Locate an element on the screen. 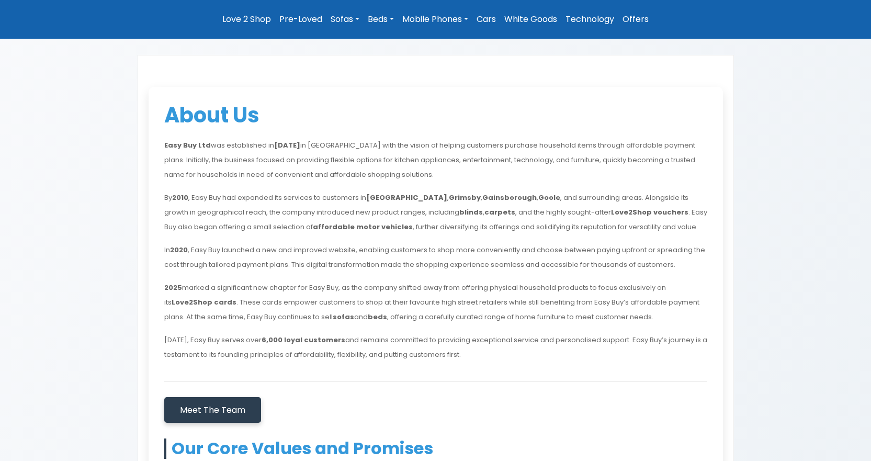 This screenshot has height=461, width=871. strong: 2010 is located at coordinates (180, 197).